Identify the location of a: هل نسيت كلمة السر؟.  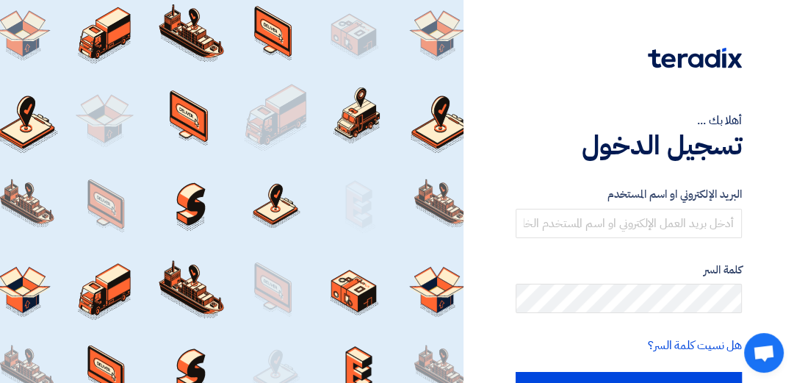
(695, 345).